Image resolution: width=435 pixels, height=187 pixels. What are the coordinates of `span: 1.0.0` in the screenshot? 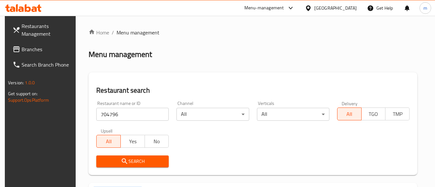 It's located at (30, 83).